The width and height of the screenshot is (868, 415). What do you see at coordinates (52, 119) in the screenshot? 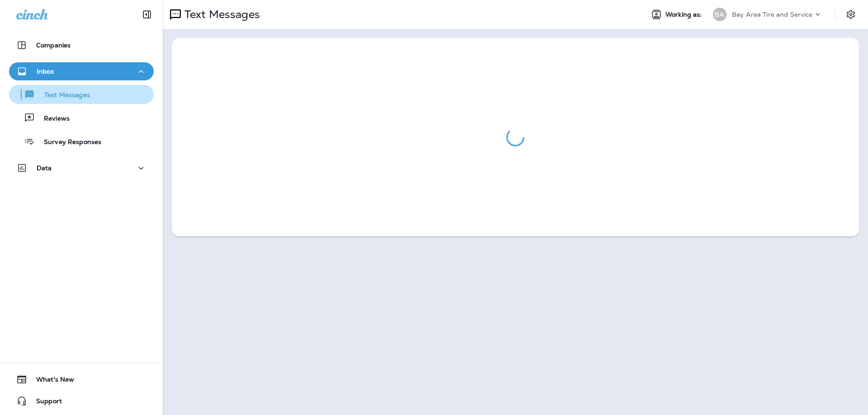
I see `p: Reviews` at bounding box center [52, 119].